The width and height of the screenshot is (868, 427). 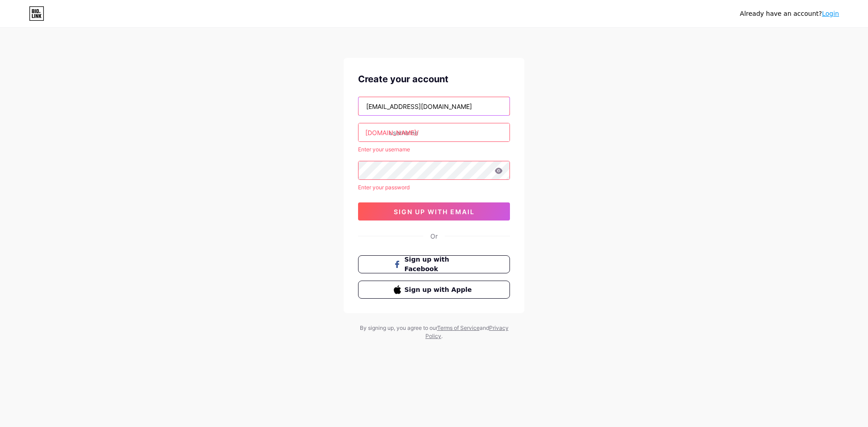 I want to click on button: Sign up with Apple, so click(x=434, y=290).